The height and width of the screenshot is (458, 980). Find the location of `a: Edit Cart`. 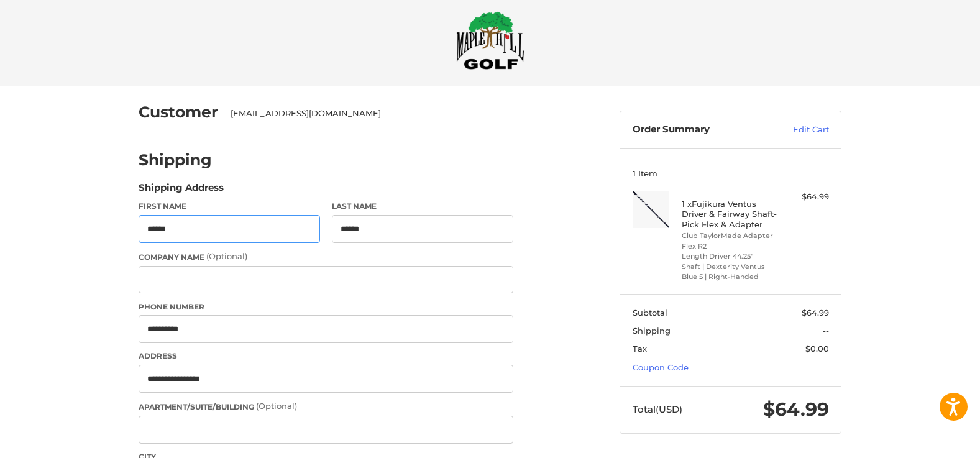

a: Edit Cart is located at coordinates (797, 130).